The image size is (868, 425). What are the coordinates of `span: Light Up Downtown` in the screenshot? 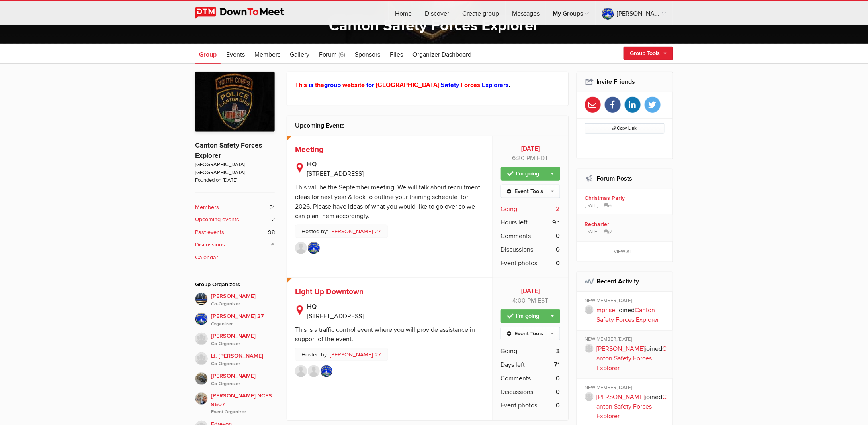 It's located at (330, 292).